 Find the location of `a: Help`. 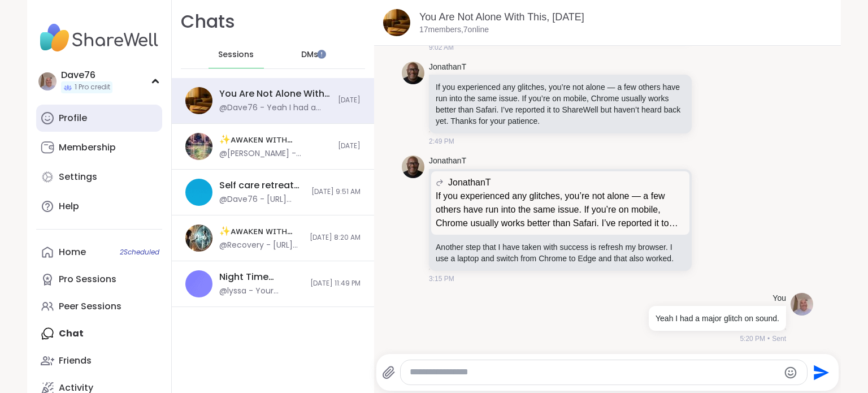

a: Help is located at coordinates (99, 206).